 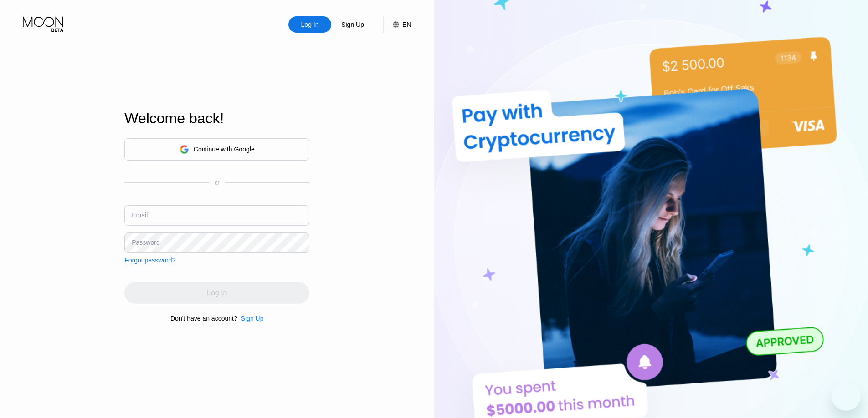 I want to click on div: Forgot password?, so click(x=150, y=260).